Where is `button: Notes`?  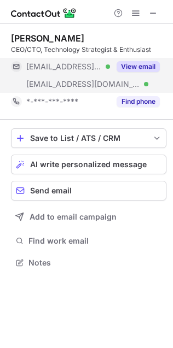 button: Notes is located at coordinates (88, 263).